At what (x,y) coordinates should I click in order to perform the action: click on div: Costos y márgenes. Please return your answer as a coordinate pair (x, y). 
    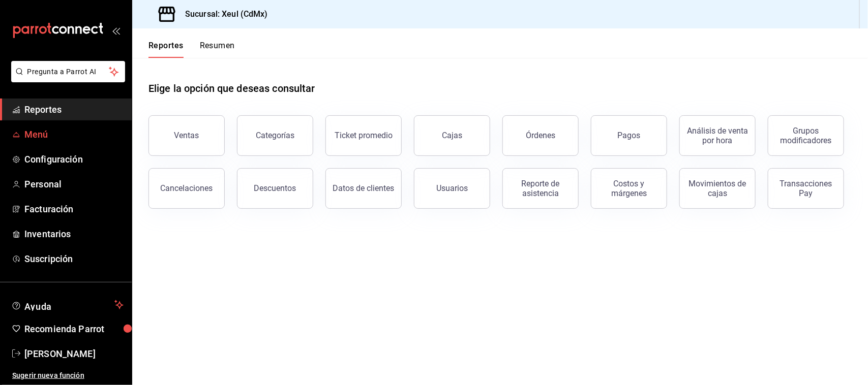
    Looking at the image, I should click on (629, 189).